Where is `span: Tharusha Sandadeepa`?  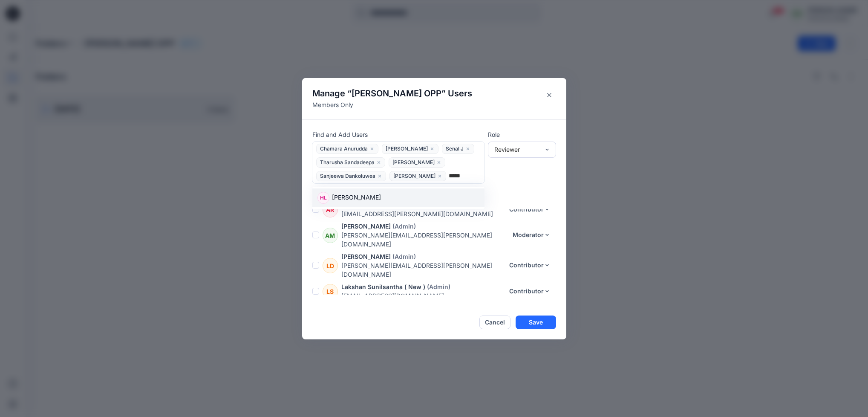 span: Tharusha Sandadeepa is located at coordinates (347, 163).